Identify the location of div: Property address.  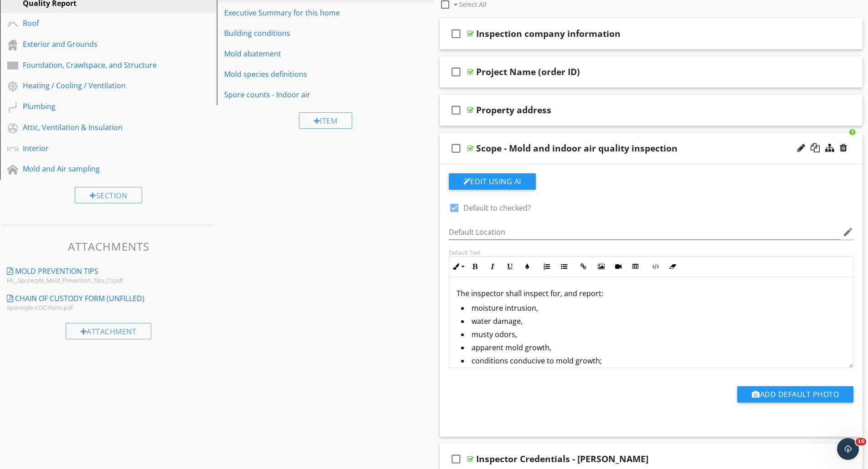
(513, 110).